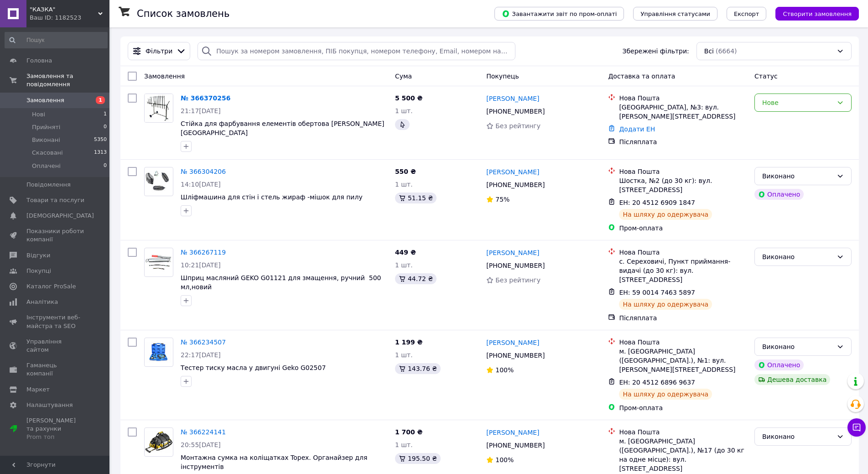 The image size is (868, 474). I want to click on span: ЕН: 59 0014 7463 5897, so click(657, 293).